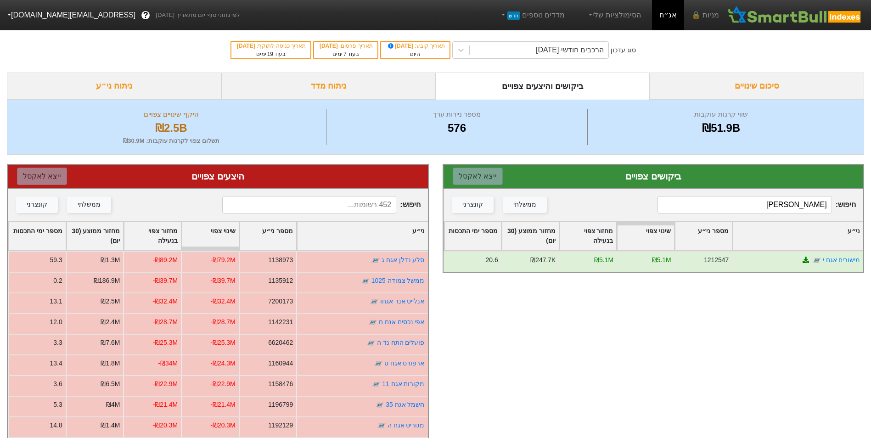 This screenshot has width=871, height=438. Describe the element at coordinates (280, 260) in the screenshot. I see `div: 1138973` at that location.